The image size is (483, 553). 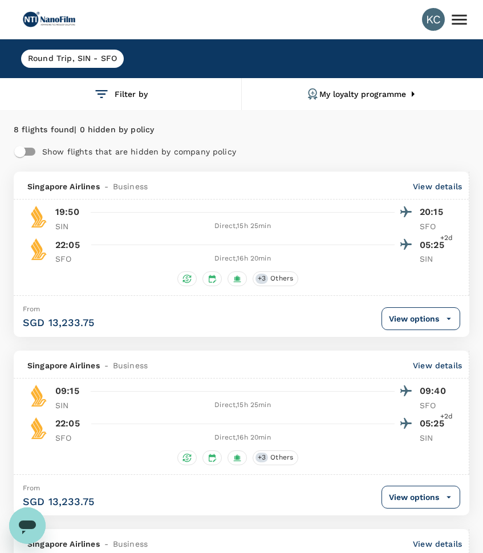 What do you see at coordinates (72, 59) in the screenshot?
I see `h6: Round Trip , SIN - SFO` at bounding box center [72, 59].